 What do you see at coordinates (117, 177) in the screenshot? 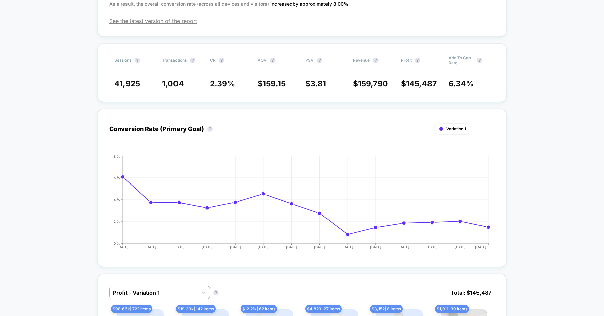
I see `tspan: 6 %` at bounding box center [117, 177].